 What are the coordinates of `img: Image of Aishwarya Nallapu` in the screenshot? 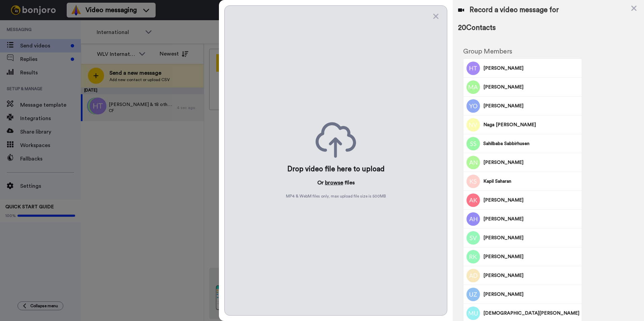 It's located at (473, 162).